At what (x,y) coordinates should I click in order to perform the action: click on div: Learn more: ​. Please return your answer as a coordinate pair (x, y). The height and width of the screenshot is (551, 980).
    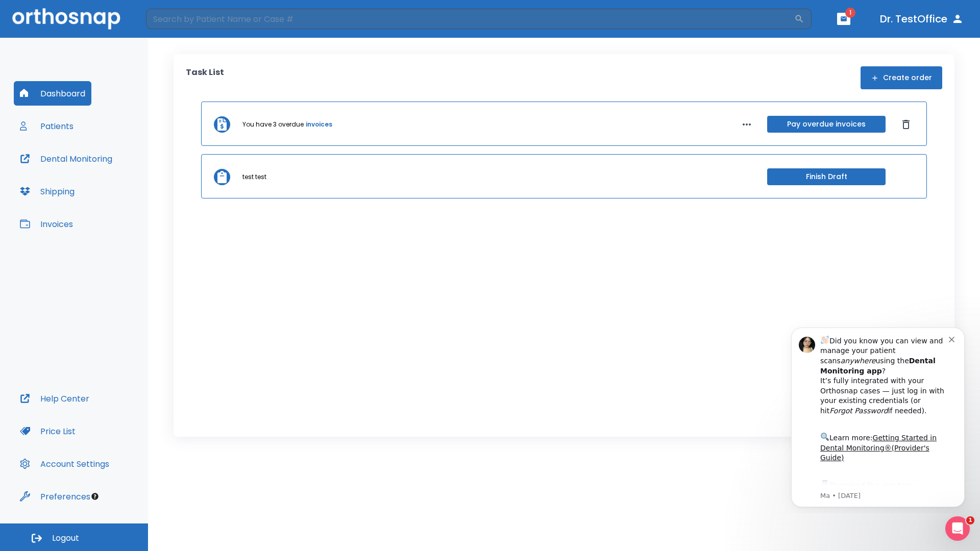
    Looking at the image, I should click on (109, 134).